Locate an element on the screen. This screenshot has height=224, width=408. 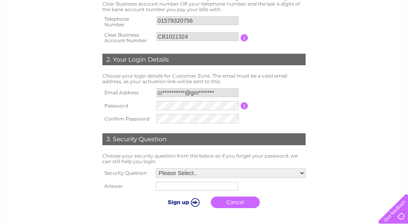
a: 0333 014 3131 is located at coordinates (285, 9).